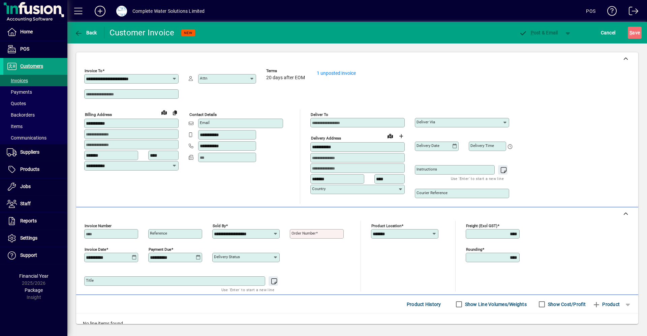 This screenshot has width=647, height=336. I want to click on mat-label: Invoice date, so click(95, 249).